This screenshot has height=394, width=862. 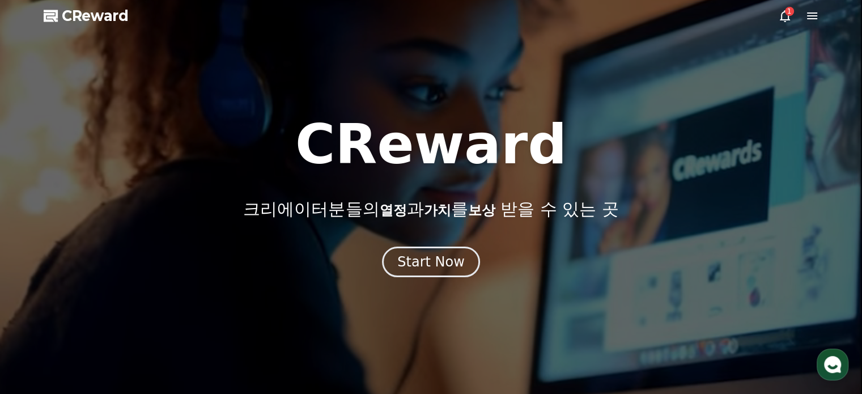 I want to click on span: 설정, so click(x=182, y=321).